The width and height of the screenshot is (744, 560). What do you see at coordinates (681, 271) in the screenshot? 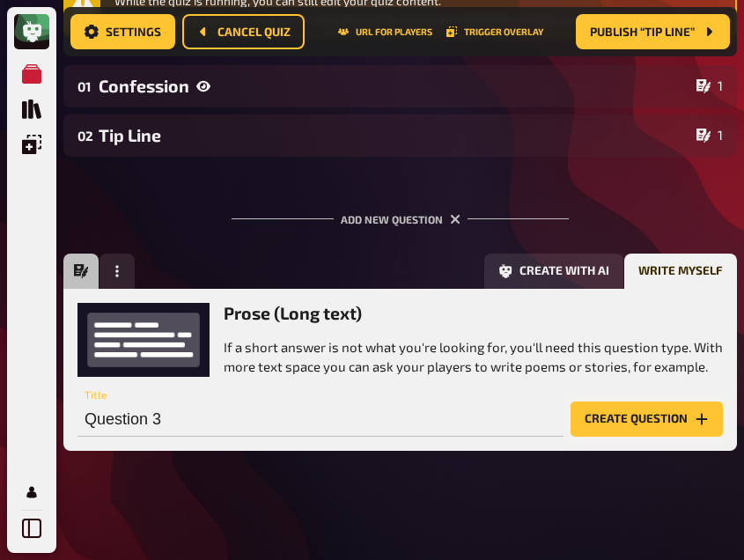
I see `button: Write myself` at bounding box center [681, 271].